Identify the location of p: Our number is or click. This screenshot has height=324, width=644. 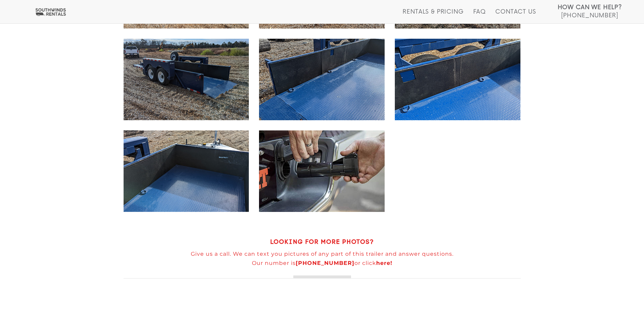
(322, 263).